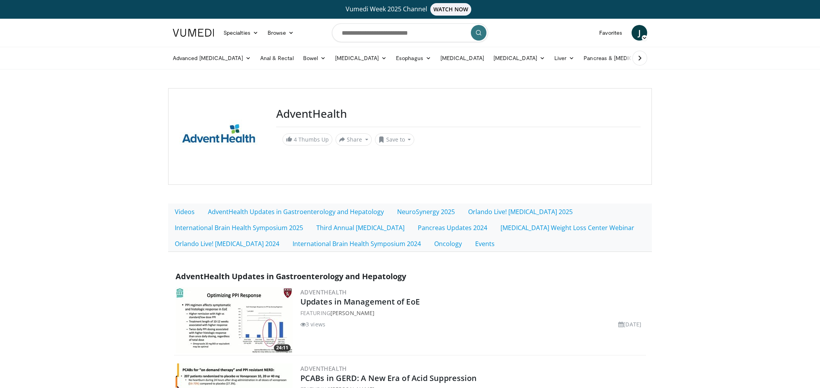  What do you see at coordinates (360, 302) in the screenshot?
I see `a: Updates in Management of EoE` at bounding box center [360, 302].